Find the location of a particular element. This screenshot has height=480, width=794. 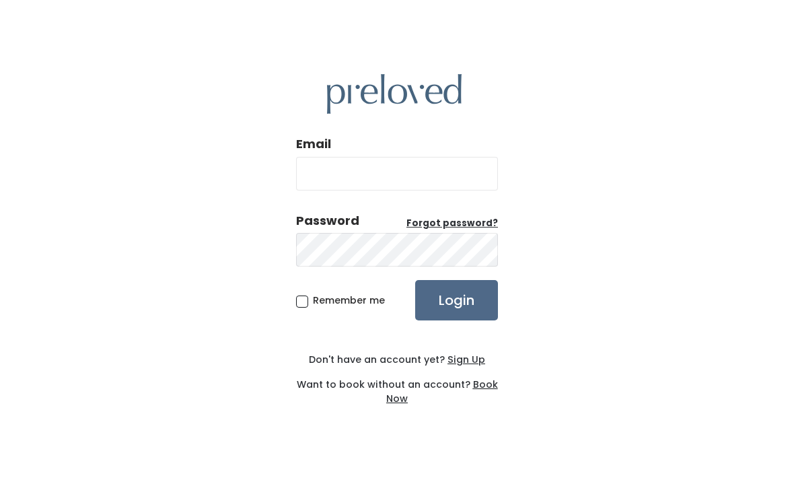

span: Remember me is located at coordinates (349, 300).